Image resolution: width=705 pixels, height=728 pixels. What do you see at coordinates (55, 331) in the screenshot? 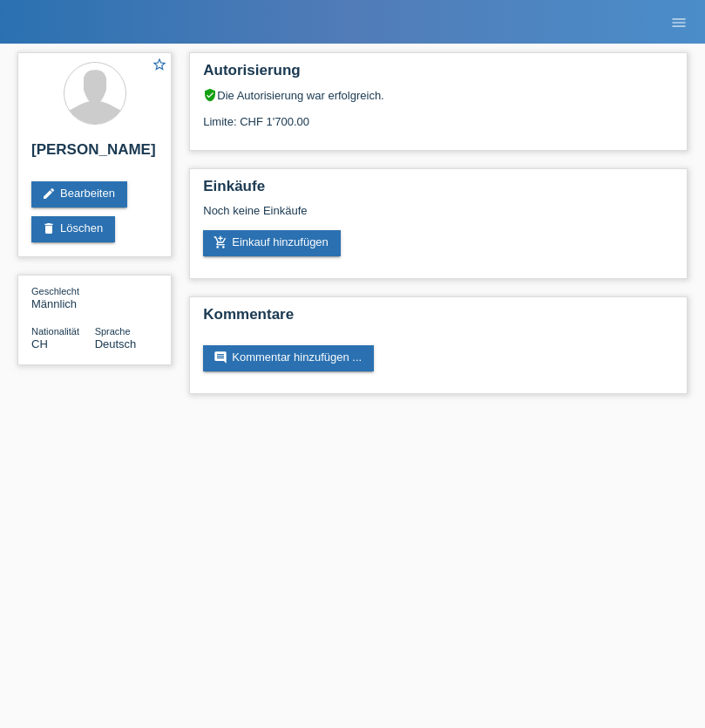
I see `span: Nationalität` at bounding box center [55, 331].